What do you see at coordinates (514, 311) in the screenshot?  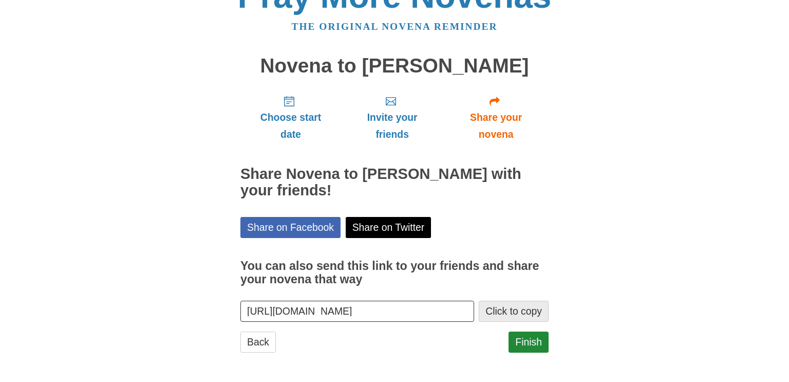 I see `button: Click to copy` at bounding box center [514, 311].